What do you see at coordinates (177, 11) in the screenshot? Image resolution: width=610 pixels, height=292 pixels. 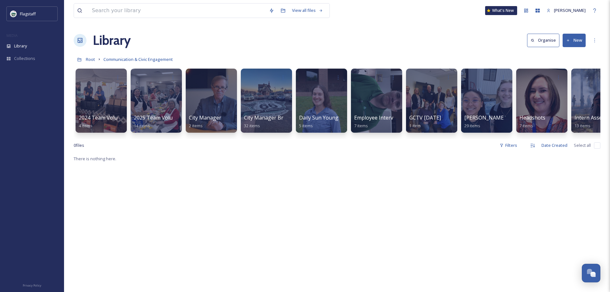 I see `input: Search your library` at bounding box center [177, 11].